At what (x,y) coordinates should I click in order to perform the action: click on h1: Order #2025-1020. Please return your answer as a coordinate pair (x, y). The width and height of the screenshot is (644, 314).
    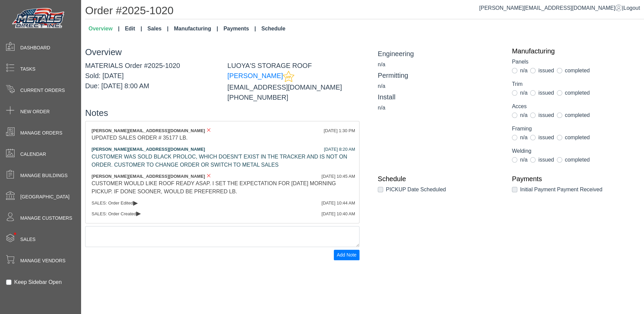
    Looking at the image, I should click on (364, 12).